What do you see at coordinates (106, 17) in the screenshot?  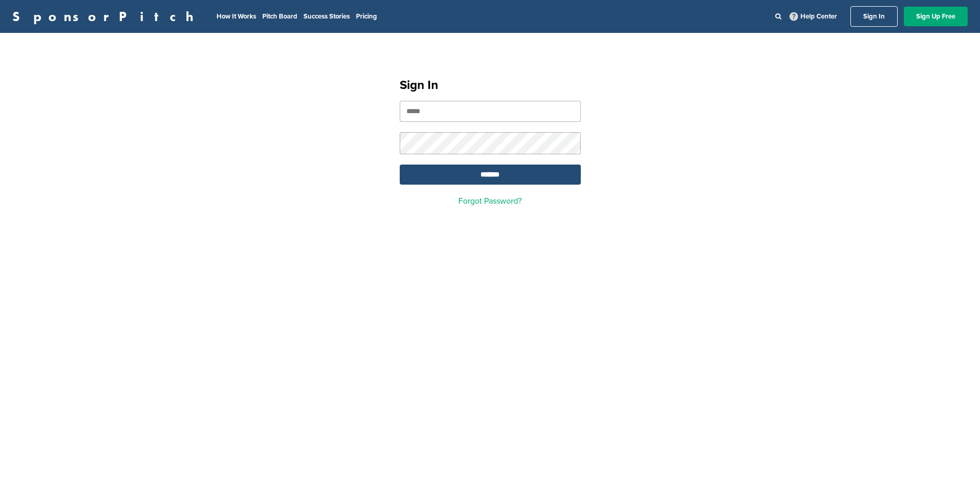 I see `a: SponsorPitch` at bounding box center [106, 17].